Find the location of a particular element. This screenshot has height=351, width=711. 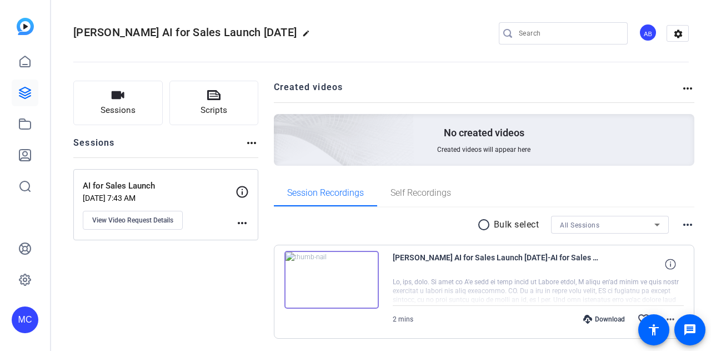

h2: Created videos is located at coordinates (478, 91).